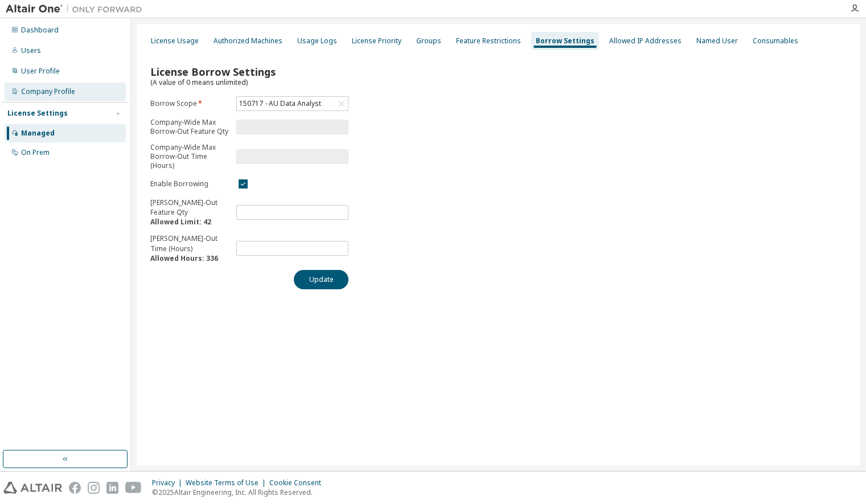 This screenshot has height=504, width=866. What do you see at coordinates (247, 41) in the screenshot?
I see `div: Authorized Machines` at bounding box center [247, 41].